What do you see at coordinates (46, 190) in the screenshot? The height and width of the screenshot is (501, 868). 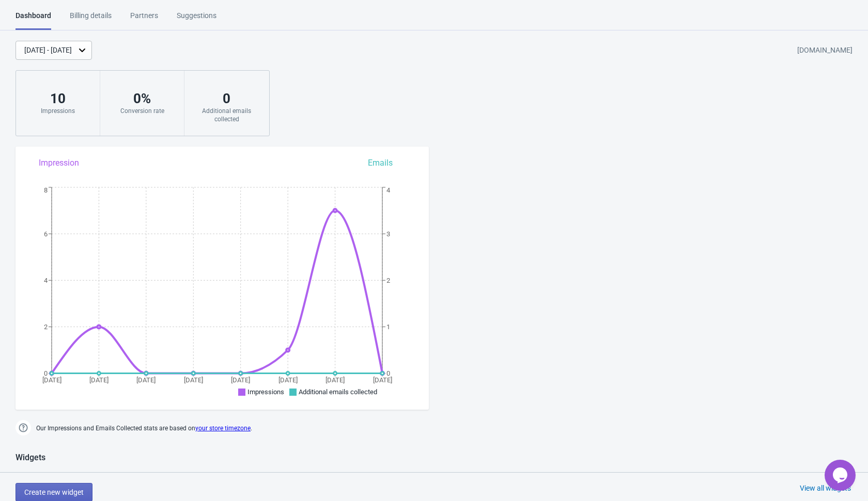 I see `tspan: 8` at bounding box center [46, 190].